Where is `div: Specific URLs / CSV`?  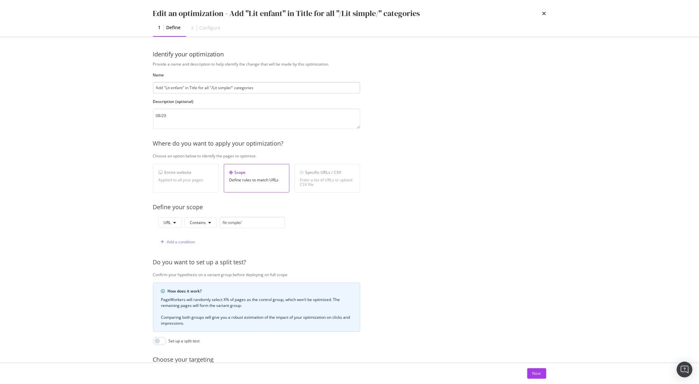 div: Specific URLs / CSV is located at coordinates (327, 172).